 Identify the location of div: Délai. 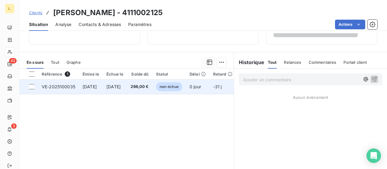
(198, 74).